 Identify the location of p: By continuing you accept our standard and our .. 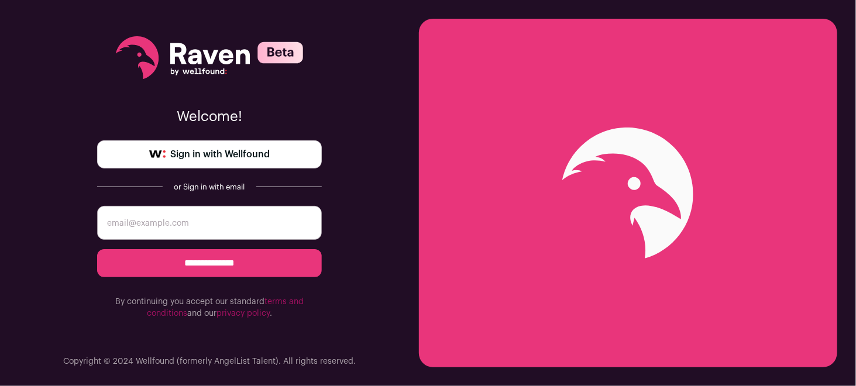
(209, 308).